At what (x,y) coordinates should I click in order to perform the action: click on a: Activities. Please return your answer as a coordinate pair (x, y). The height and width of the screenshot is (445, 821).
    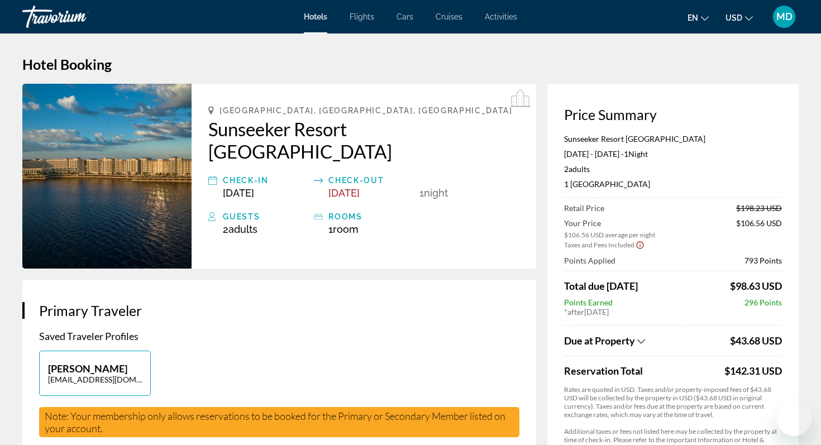
    Looking at the image, I should click on (501, 17).